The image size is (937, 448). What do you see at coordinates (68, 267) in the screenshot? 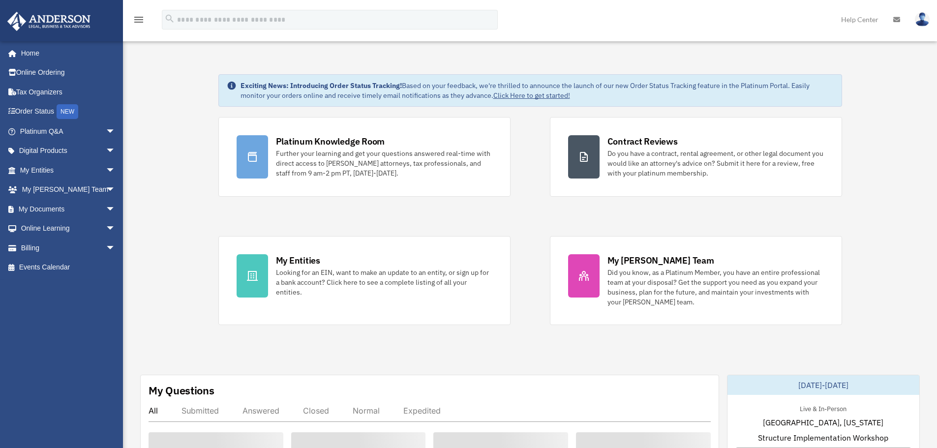
I see `a: Events Calendar` at bounding box center [68, 267].